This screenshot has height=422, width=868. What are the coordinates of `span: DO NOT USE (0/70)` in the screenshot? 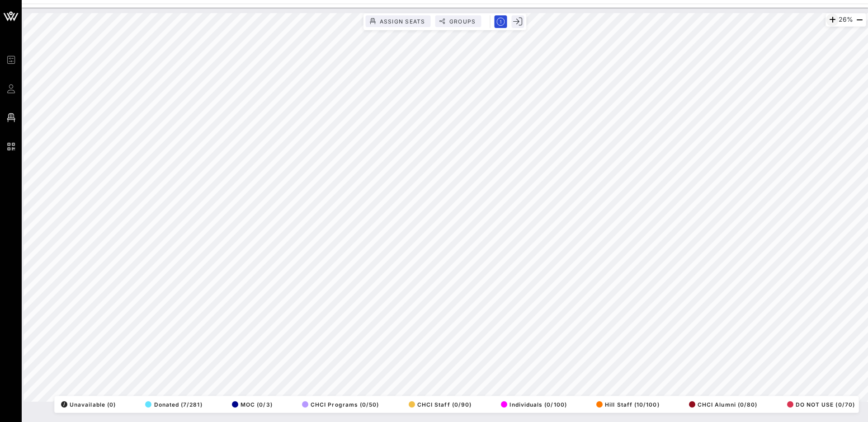 It's located at (821, 404).